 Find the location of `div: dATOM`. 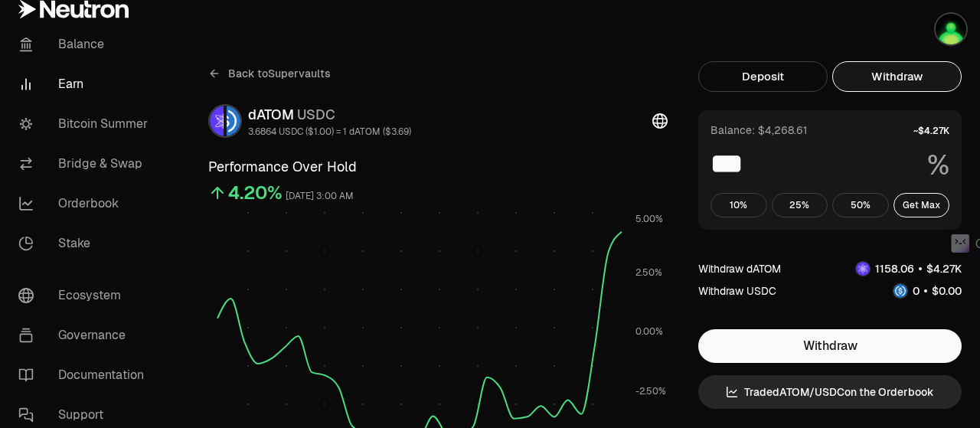

div: dATOM is located at coordinates (329, 115).